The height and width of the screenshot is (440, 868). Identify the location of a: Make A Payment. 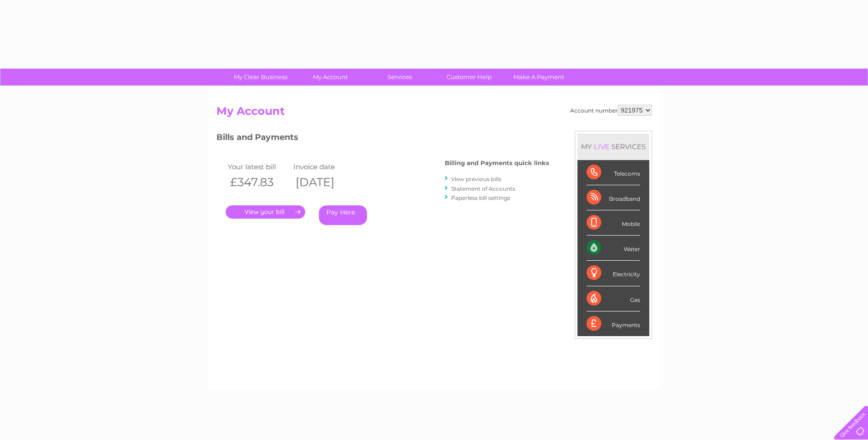
(539, 77).